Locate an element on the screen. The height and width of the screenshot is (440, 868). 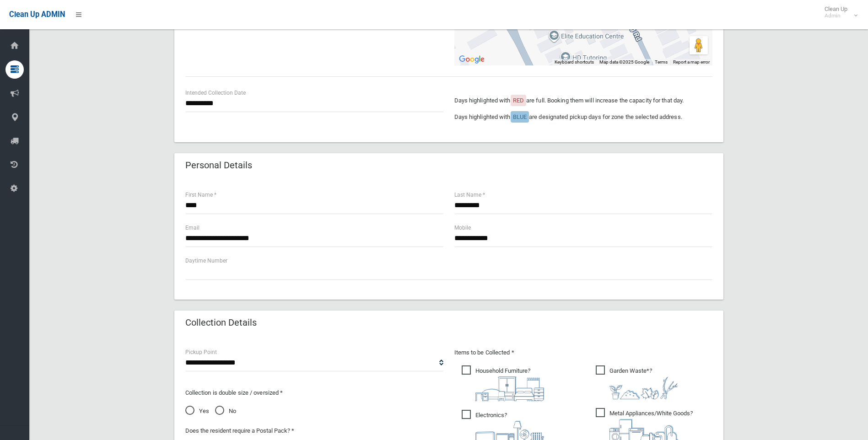
span: BLUE is located at coordinates (520, 117).